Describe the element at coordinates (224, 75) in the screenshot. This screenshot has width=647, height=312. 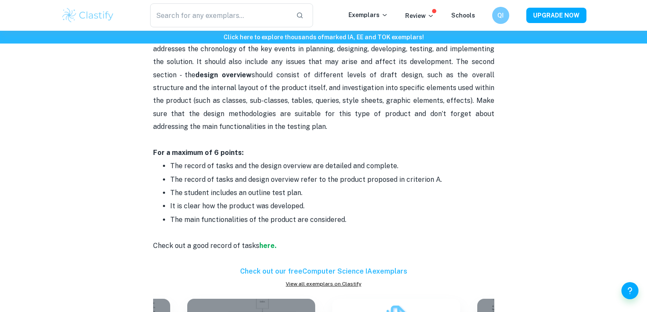
I see `strong: design overview` at that location.